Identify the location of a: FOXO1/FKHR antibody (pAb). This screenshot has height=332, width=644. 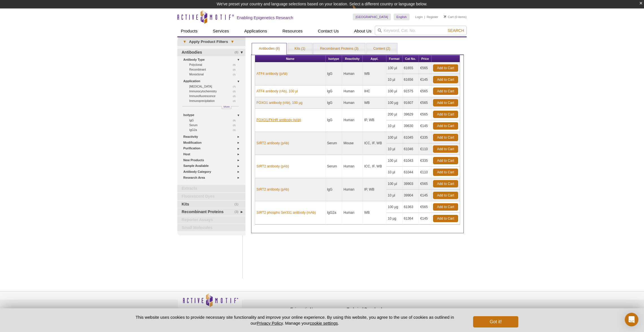
(278, 120).